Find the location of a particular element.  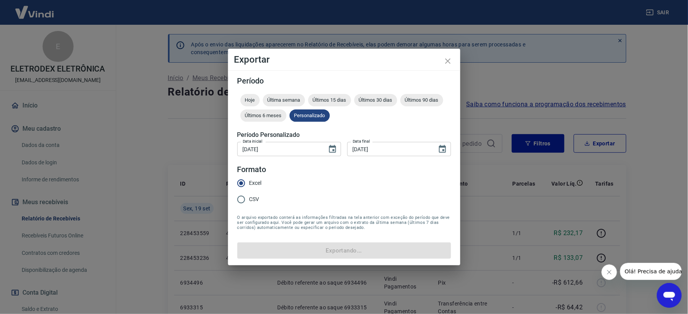

div: Últimos 30 dias is located at coordinates (376, 100).